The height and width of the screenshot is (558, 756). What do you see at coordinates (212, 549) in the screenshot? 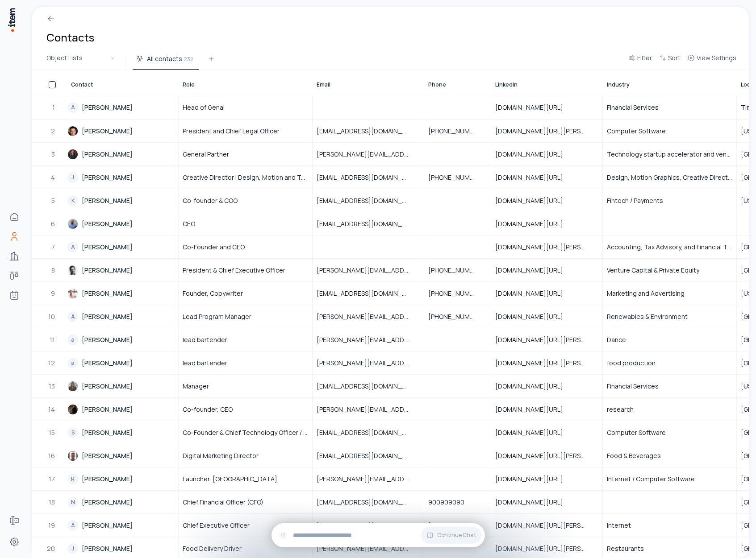
I see `span: Food Delivery Driver` at bounding box center [212, 549].